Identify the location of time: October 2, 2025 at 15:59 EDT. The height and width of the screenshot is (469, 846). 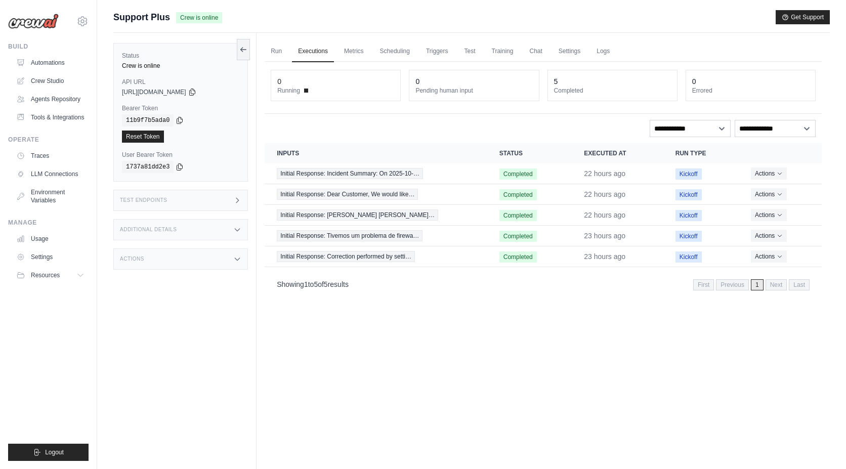
(605, 236).